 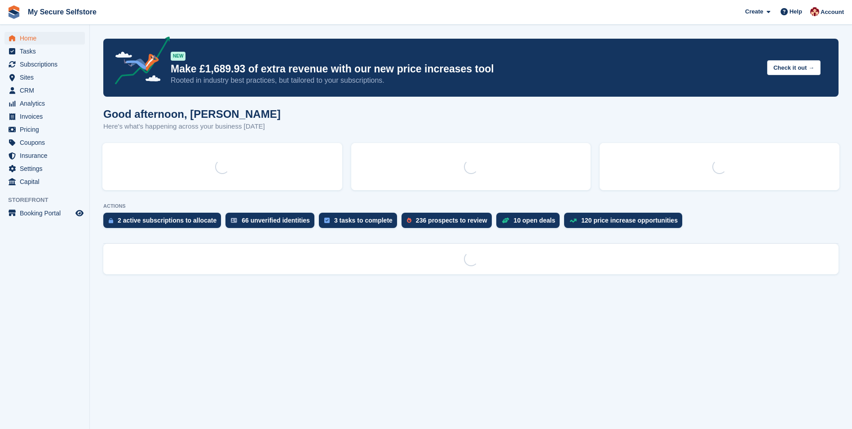 What do you see at coordinates (62, 12) in the screenshot?
I see `a: My Secure Selfstore` at bounding box center [62, 12].